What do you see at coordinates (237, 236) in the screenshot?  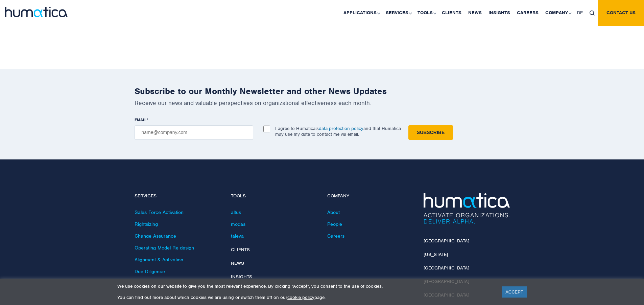 I see `a: taleva` at bounding box center [237, 236].